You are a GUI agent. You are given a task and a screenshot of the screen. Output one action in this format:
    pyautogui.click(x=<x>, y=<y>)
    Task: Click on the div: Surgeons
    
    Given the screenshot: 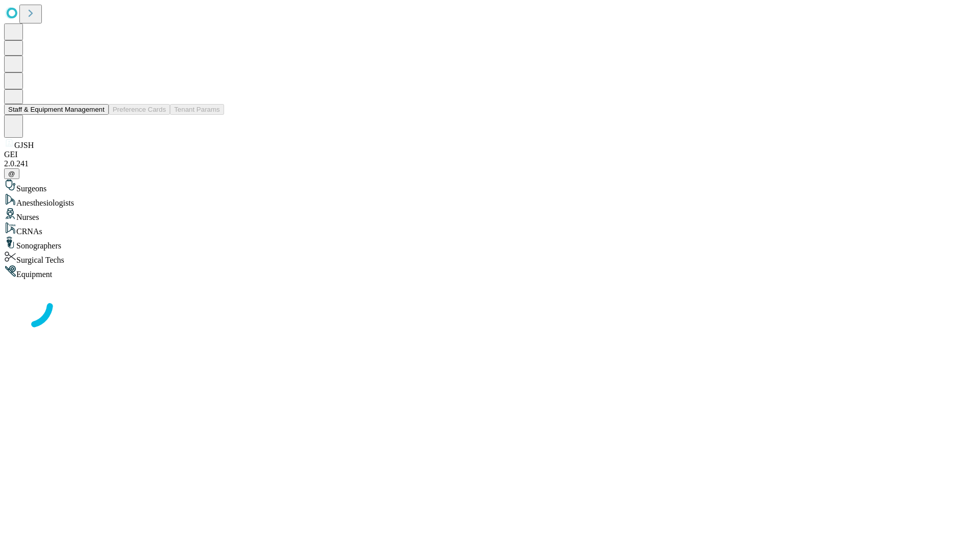 What is the action you would take?
    pyautogui.click(x=490, y=186)
    